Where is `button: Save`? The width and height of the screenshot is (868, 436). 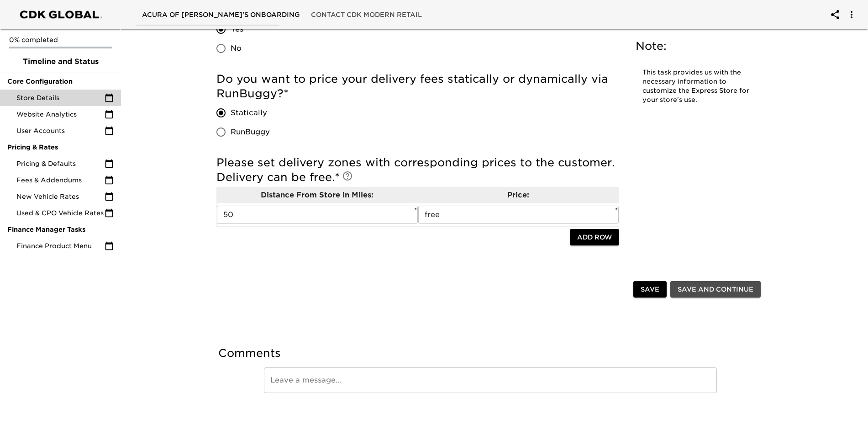 button: Save is located at coordinates (650, 289).